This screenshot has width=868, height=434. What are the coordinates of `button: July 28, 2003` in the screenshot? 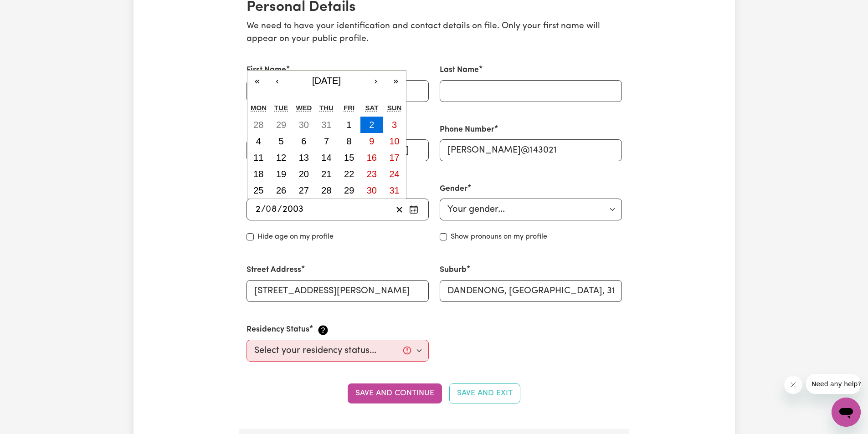 It's located at (259, 125).